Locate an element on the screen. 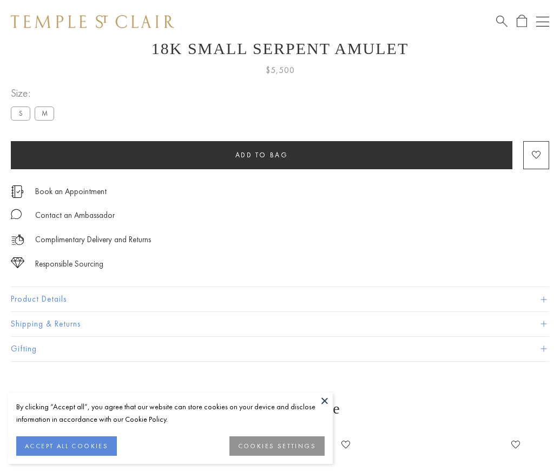  div: Responsible Sourcing is located at coordinates (69, 264).